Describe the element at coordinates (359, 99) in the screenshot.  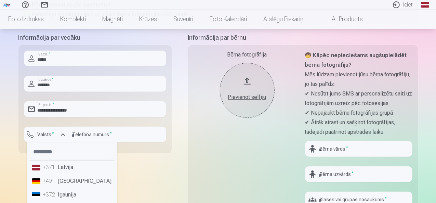
I see `p: ✔ Nosūtīt jums SMS ar personalizētu saiti uz fotogrāfijām uzreiz pēc fotosesijas` at that location.